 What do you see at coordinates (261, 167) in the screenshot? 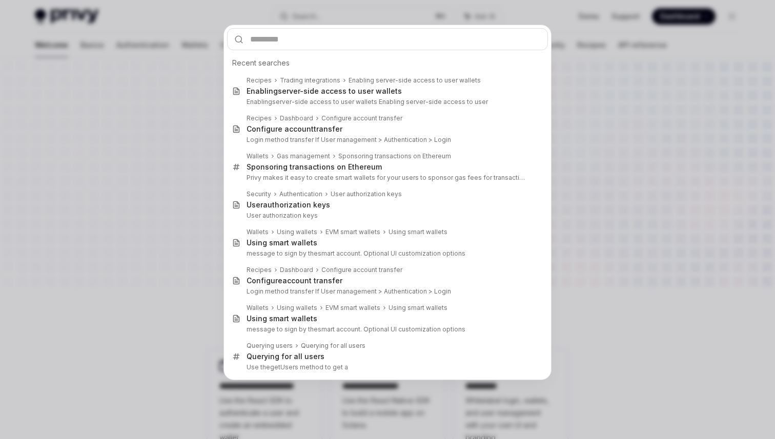
I see `b: Sponsor` at bounding box center [261, 167].